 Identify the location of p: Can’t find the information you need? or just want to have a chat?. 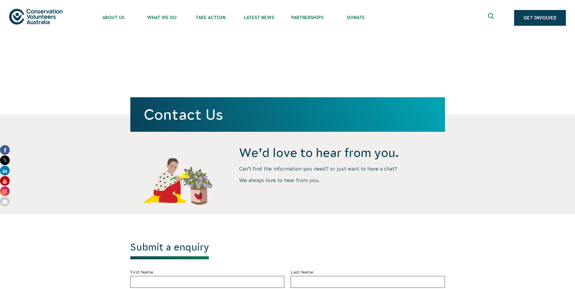
(342, 169).